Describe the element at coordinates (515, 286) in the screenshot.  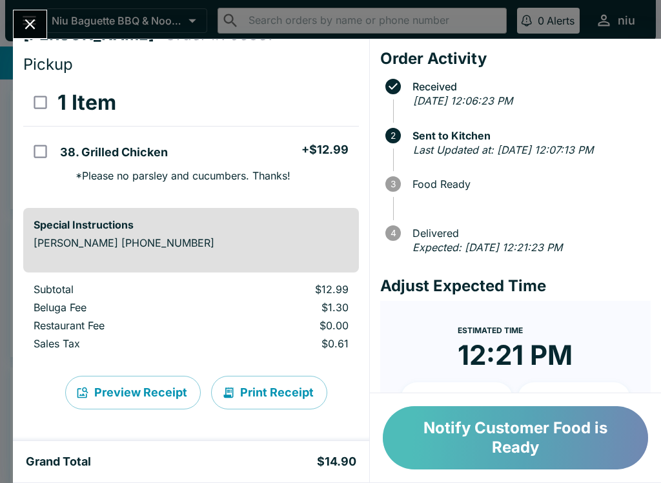
I see `h4: Adjust Expected Time` at that location.